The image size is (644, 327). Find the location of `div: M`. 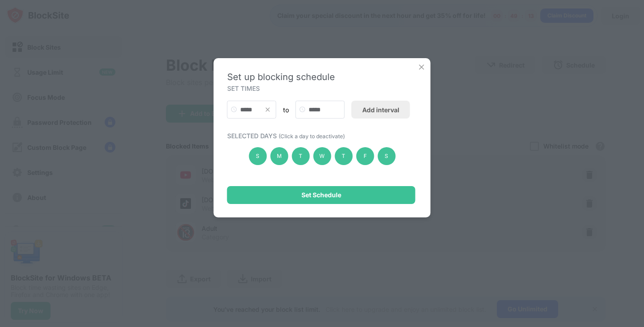

div: M is located at coordinates (279, 156).